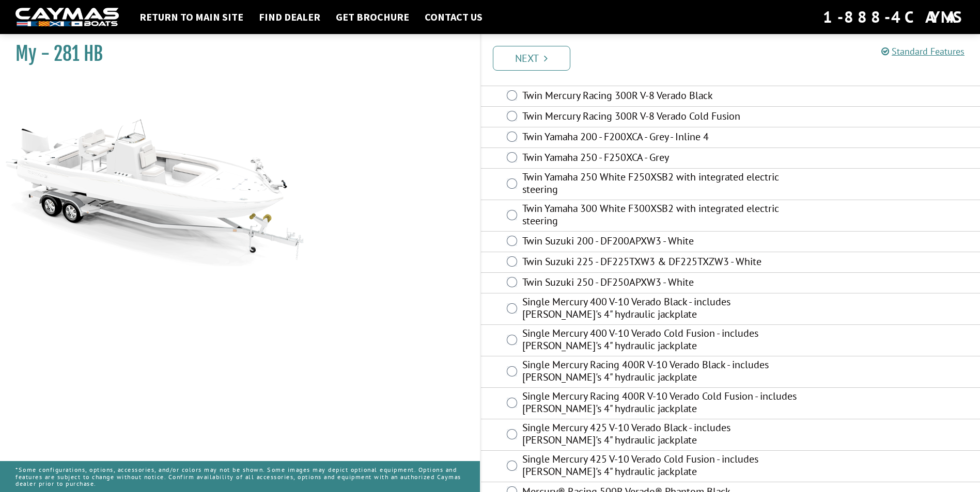  I want to click on a: Next, so click(531, 58).